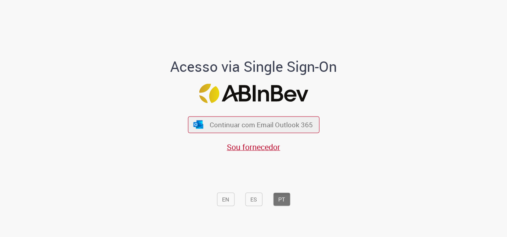  What do you see at coordinates (253, 124) in the screenshot?
I see `button: ícone Azure/Microsoft 360 Continuar com Email Outlook 365` at bounding box center [253, 124].